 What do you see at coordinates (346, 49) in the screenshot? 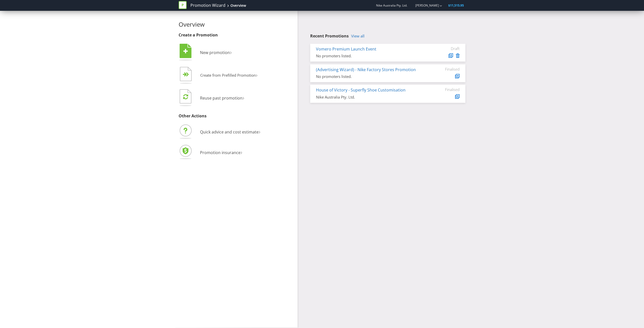
I see `a: Vomero Premium Launch Event` at bounding box center [346, 49].